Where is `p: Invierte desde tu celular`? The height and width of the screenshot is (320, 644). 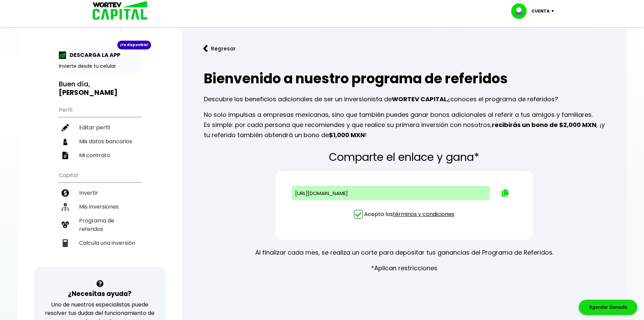
p: Invierte desde tu celular is located at coordinates (100, 66).